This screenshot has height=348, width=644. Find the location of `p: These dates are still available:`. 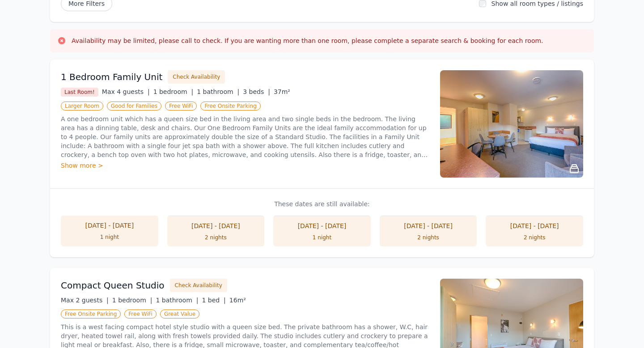

p: These dates are still available: is located at coordinates (322, 204).